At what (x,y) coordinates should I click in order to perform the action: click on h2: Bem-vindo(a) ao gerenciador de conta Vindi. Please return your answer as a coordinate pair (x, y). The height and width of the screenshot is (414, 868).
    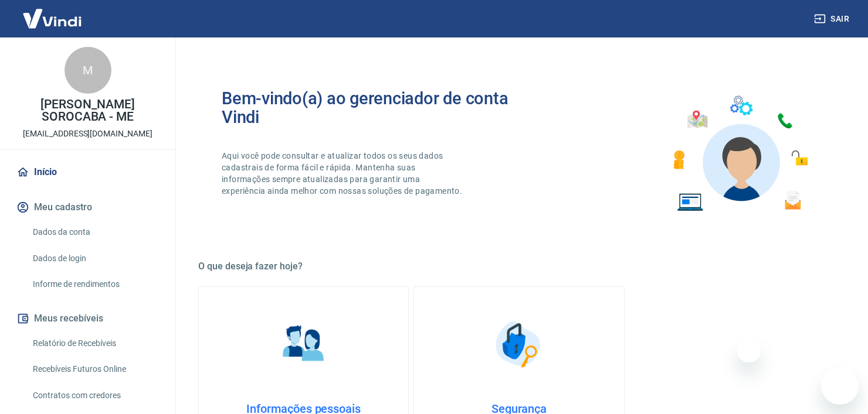
    Looking at the image, I should click on (370, 107).